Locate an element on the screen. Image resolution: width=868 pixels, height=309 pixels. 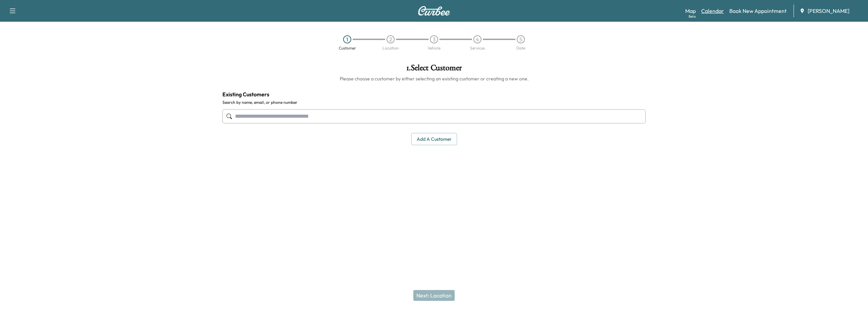
a: Calendar is located at coordinates (712, 11).